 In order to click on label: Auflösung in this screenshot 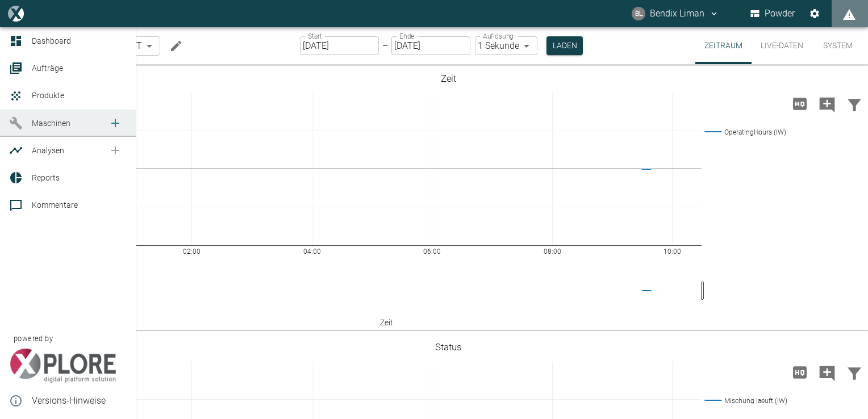, I will do `click(498, 36)`.